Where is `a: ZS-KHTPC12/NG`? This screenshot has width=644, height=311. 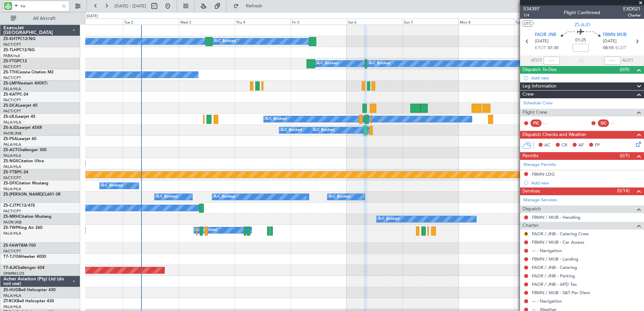 a: ZS-KHTPC12/NG is located at coordinates (19, 39).